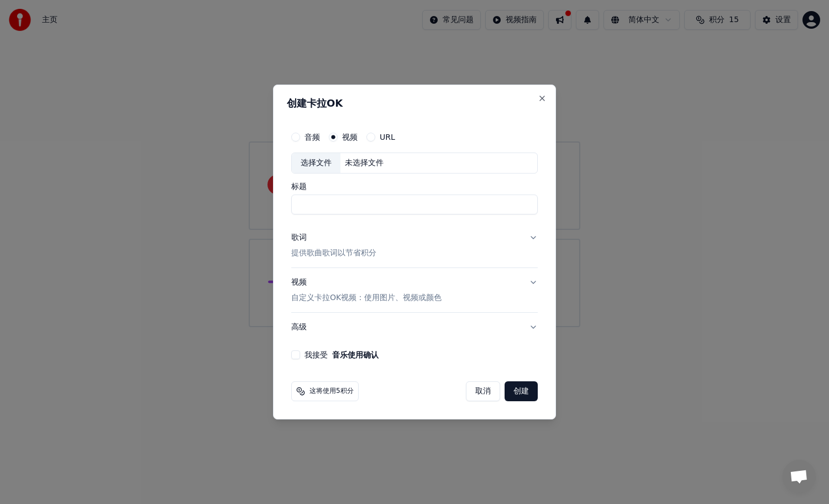 The width and height of the screenshot is (829, 504). Describe the element at coordinates (415, 186) in the screenshot. I see `label: 标题` at that location.